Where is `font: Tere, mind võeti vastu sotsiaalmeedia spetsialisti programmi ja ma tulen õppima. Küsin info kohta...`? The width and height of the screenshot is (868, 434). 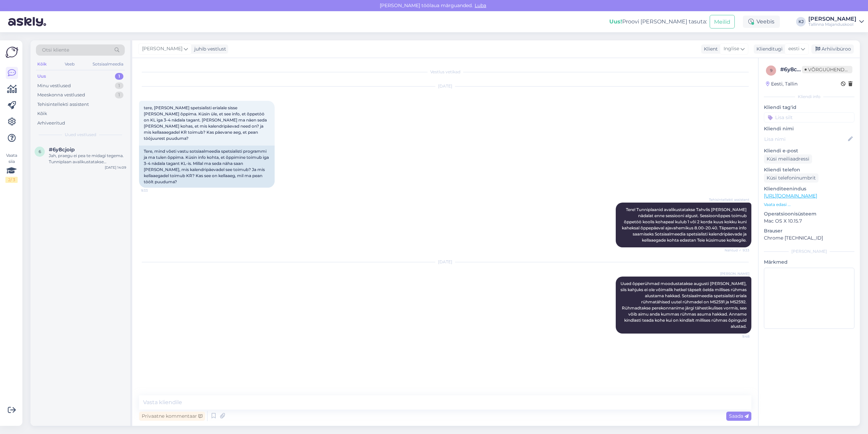 font: Tere, mind võeti vastu sotsiaalmeedia spetsialisti programmi ja ma tulen õppima. Küsin info kohta... is located at coordinates (207, 166).